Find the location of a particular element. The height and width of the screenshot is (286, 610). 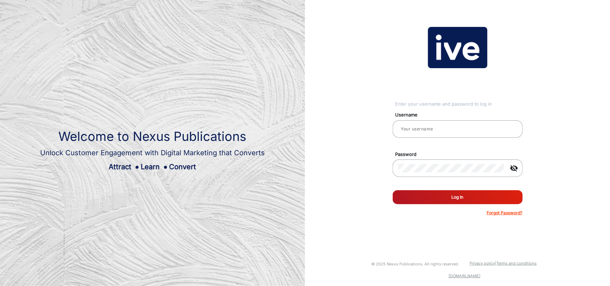

button: Log In is located at coordinates (457, 197).